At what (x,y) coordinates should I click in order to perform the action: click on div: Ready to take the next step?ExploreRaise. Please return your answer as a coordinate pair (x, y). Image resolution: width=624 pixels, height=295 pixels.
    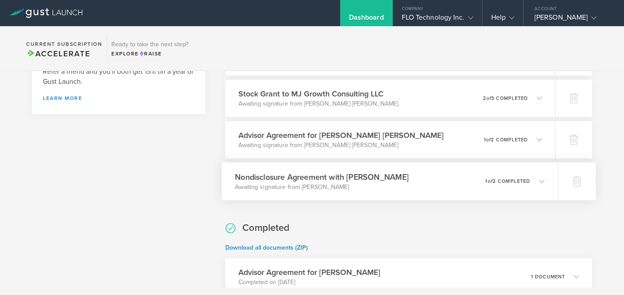
    Looking at the image, I should click on (149, 48).